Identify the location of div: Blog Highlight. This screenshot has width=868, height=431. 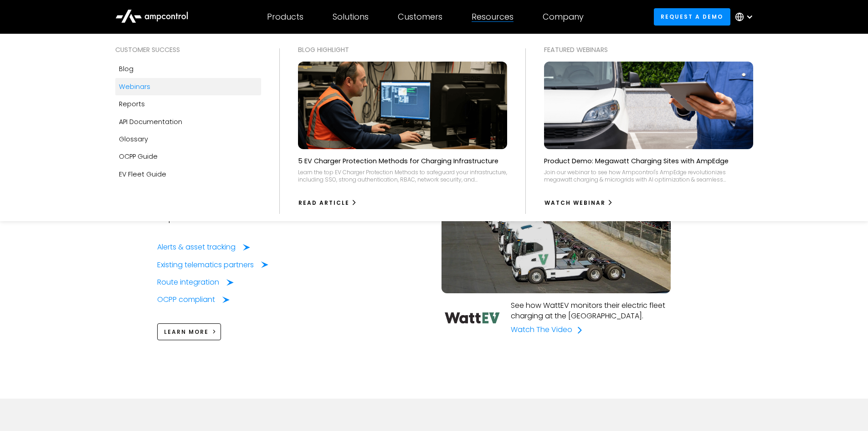
(402, 50).